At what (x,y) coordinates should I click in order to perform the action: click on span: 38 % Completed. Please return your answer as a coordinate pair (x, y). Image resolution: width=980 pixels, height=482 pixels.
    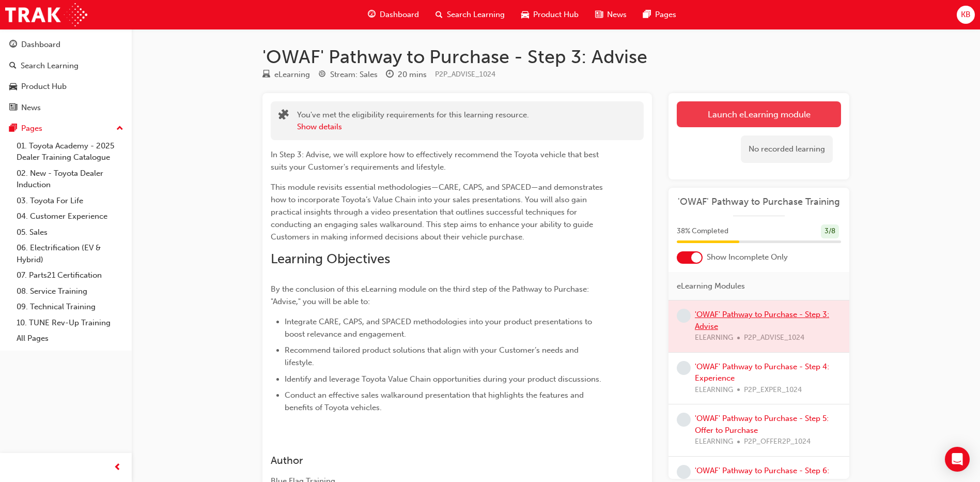
    Looking at the image, I should click on (703, 231).